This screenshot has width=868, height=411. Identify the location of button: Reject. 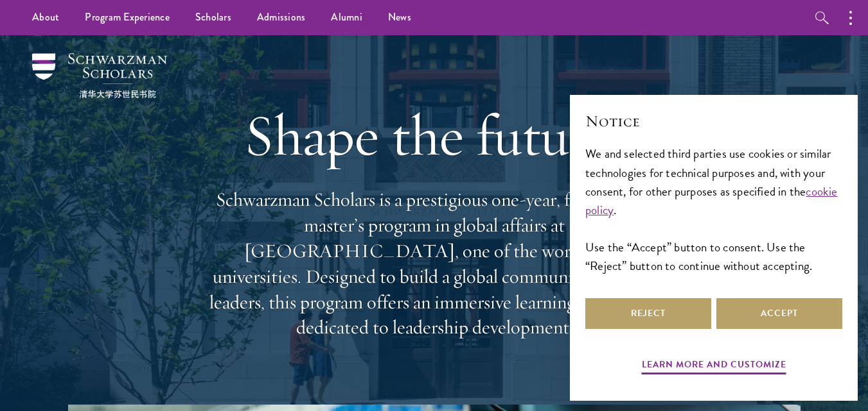
(648, 313).